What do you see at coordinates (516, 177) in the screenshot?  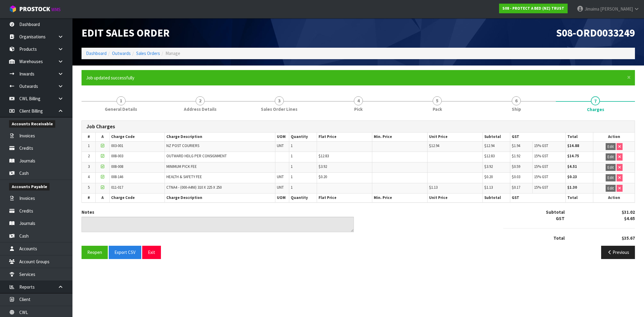 I see `span: $0.03` at bounding box center [516, 177].